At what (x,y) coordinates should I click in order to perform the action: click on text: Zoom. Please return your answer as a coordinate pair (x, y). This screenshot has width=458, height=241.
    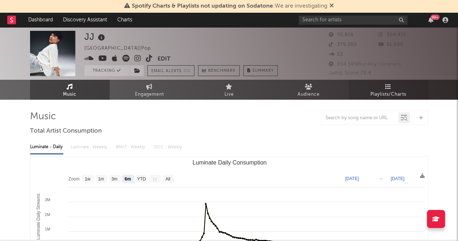
    Looking at the image, I should click on (74, 179).